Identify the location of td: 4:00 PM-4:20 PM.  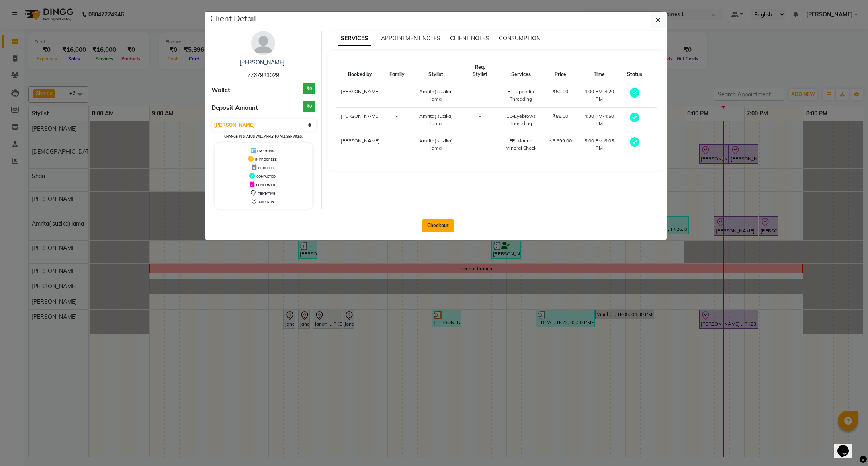
(600, 95).